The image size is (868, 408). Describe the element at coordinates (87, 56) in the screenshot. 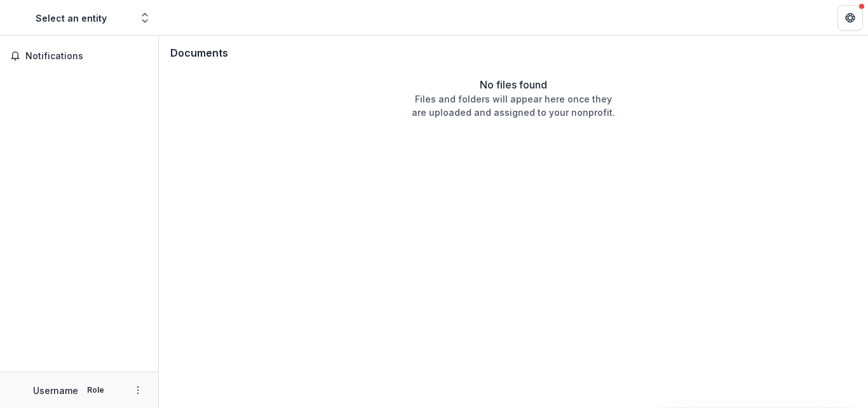

I see `span: Notifications` at that location.